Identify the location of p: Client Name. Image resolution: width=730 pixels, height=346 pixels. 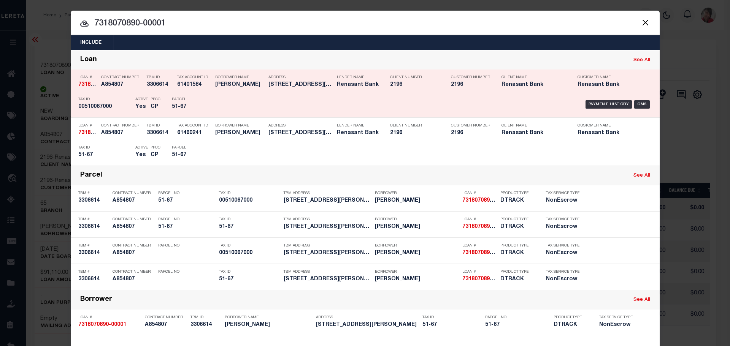
(534, 78).